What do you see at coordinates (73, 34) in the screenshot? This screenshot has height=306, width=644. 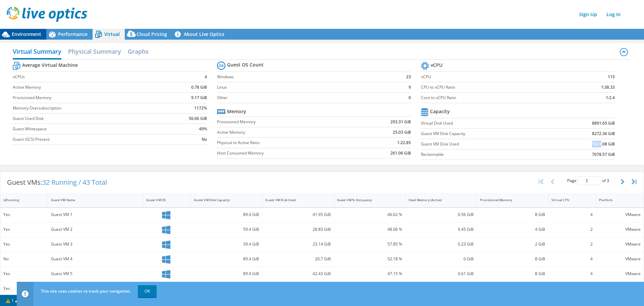 I see `span: Performance` at bounding box center [73, 34].